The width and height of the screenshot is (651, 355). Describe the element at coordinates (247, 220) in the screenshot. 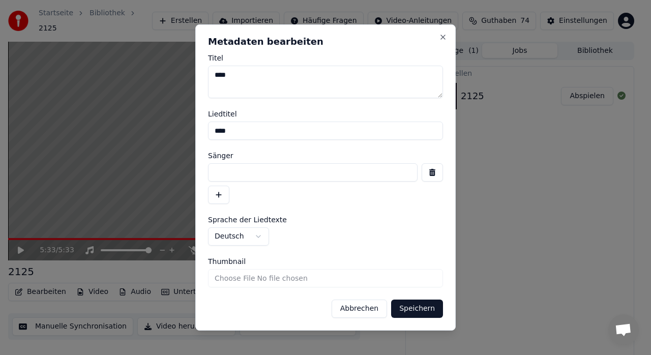

I see `span: Sprache der Liedtexte` at that location.